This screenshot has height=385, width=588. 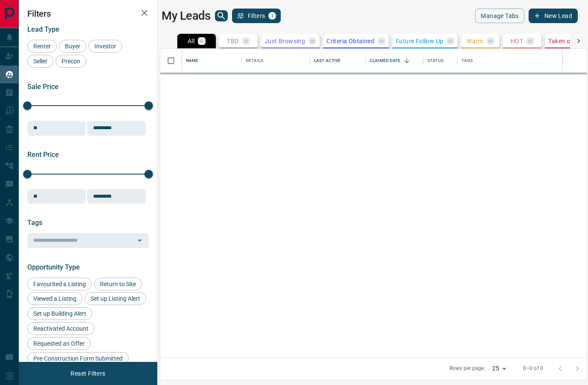 What do you see at coordinates (140, 241) in the screenshot?
I see `button: Open` at bounding box center [140, 241].